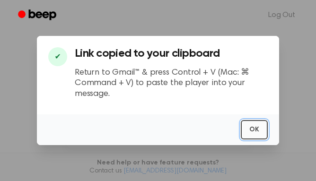  Describe the element at coordinates (171, 84) in the screenshot. I see `p: Return to Gmail™ & press Control + V (Mac: ⌘ Command + V) to paste the player into your message.` at that location.